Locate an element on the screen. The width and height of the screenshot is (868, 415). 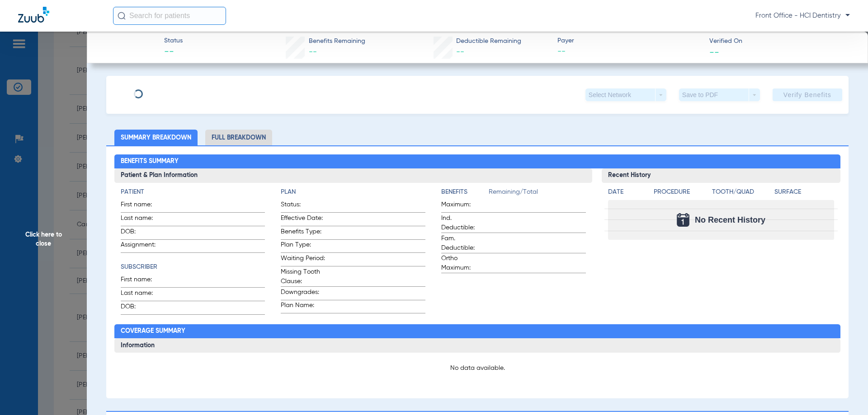
h3: Information is located at coordinates (478, 346).